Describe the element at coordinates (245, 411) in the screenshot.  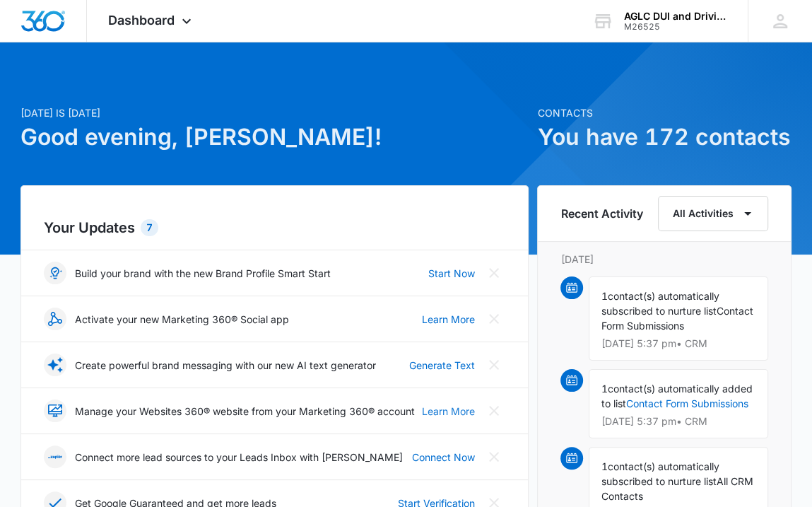
I see `p: Manage your Websites 360® website from your Marketing 360® account` at that location.